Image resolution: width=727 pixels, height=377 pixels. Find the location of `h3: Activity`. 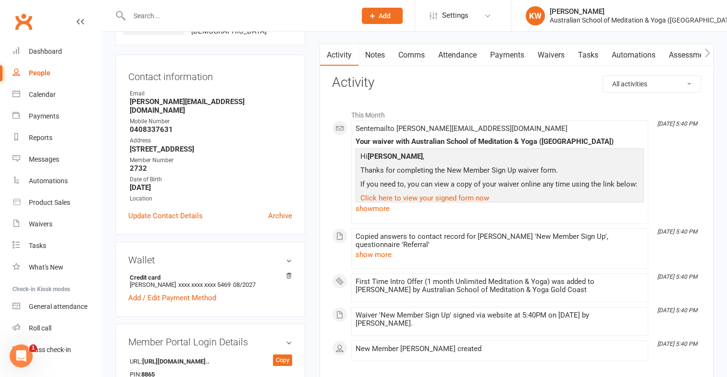

h3: Activity is located at coordinates (516, 83).